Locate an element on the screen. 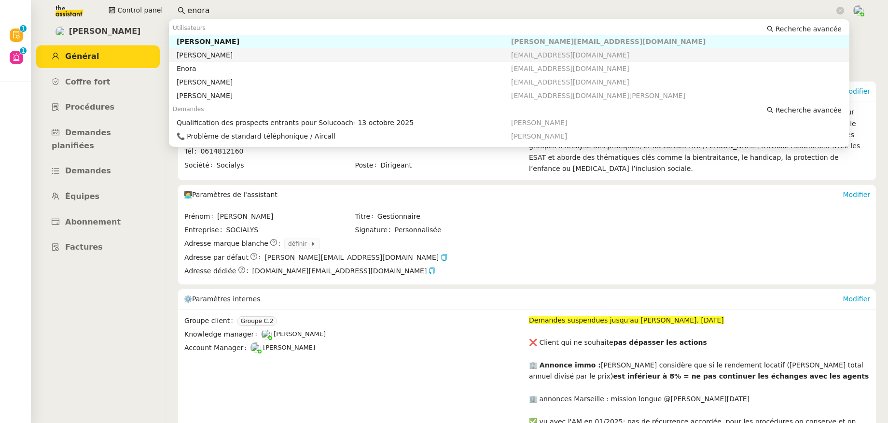  img: users%2FoFdbodQ3TgNoWt9kP3GXAs5oaCq1%2Favatar%2Fprofile-pic.png is located at coordinates (266, 334).